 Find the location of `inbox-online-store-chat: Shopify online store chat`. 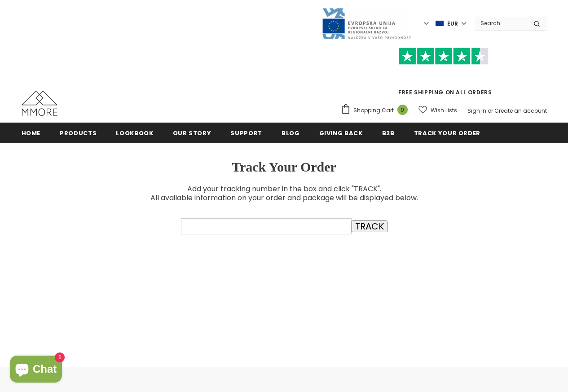

inbox-online-store-chat: Shopify online store chat is located at coordinates (36, 370).